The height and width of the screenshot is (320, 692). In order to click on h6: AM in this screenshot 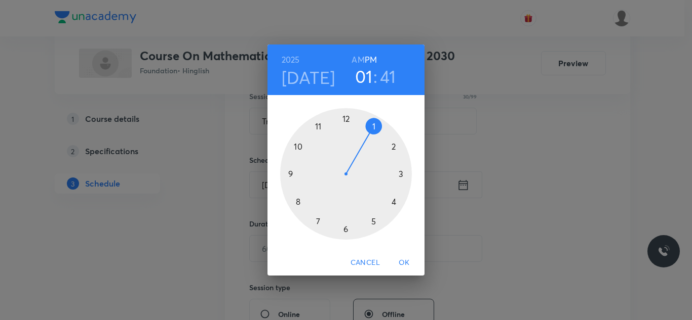, I will do `click(357, 60)`.